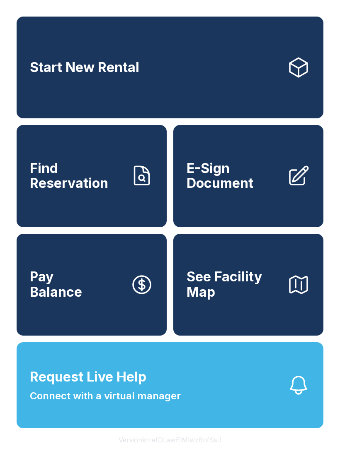  I want to click on button: PayBalance, so click(92, 285).